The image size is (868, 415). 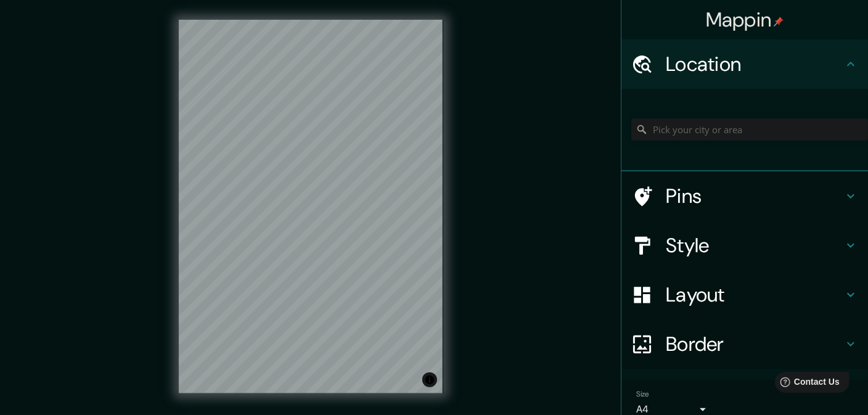 I want to click on img: pin-icon.png, so click(x=779, y=21).